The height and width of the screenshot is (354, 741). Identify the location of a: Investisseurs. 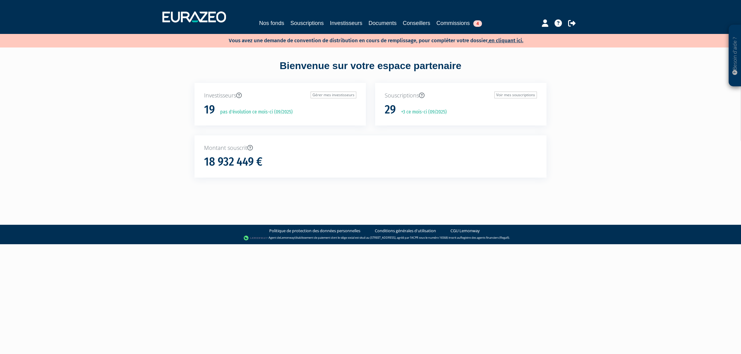
(346, 23).